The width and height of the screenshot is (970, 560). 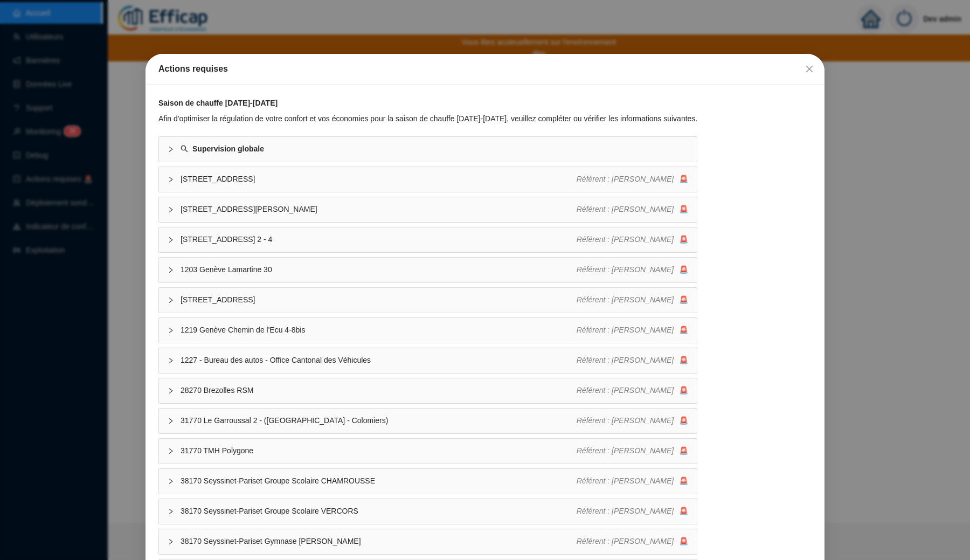 What do you see at coordinates (810, 69) in the screenshot?
I see `span: Fermer` at bounding box center [810, 69].